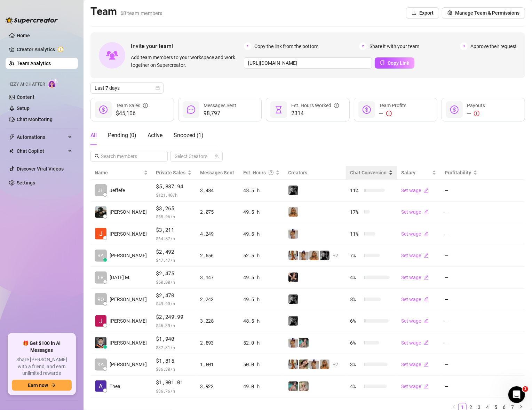  What do you see at coordinates (294, 364) in the screenshot?
I see `img: Celine (VIP)` at bounding box center [294, 364].